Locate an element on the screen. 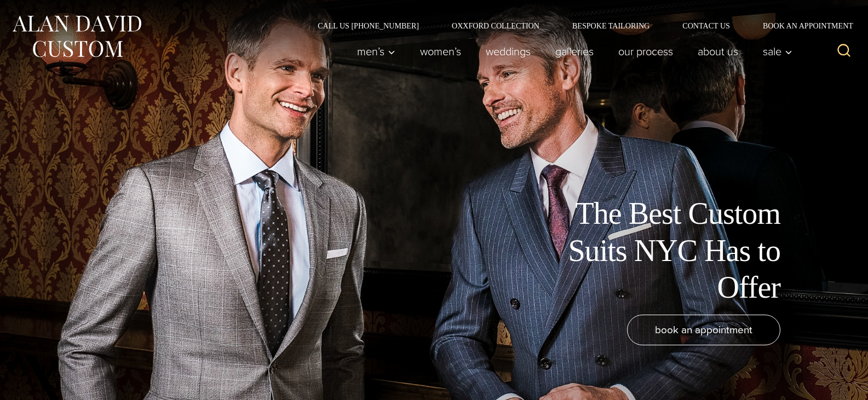 Image resolution: width=868 pixels, height=400 pixels. a: Oxxford Collection is located at coordinates (496, 26).